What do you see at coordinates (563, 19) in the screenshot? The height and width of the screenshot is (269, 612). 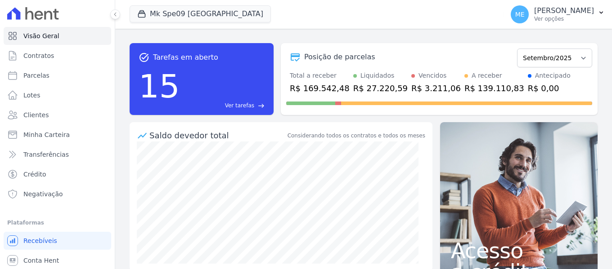 I see `p: Ver opções` at bounding box center [563, 19].